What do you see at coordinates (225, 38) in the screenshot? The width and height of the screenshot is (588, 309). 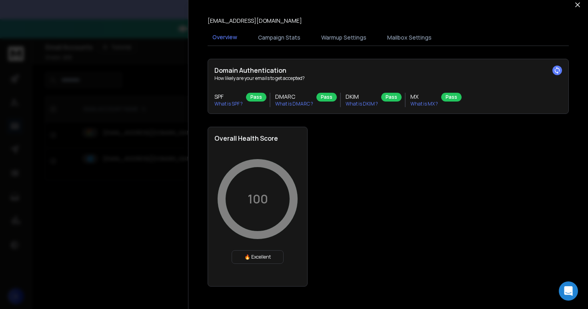 I see `button: Overview` at bounding box center [225, 38].